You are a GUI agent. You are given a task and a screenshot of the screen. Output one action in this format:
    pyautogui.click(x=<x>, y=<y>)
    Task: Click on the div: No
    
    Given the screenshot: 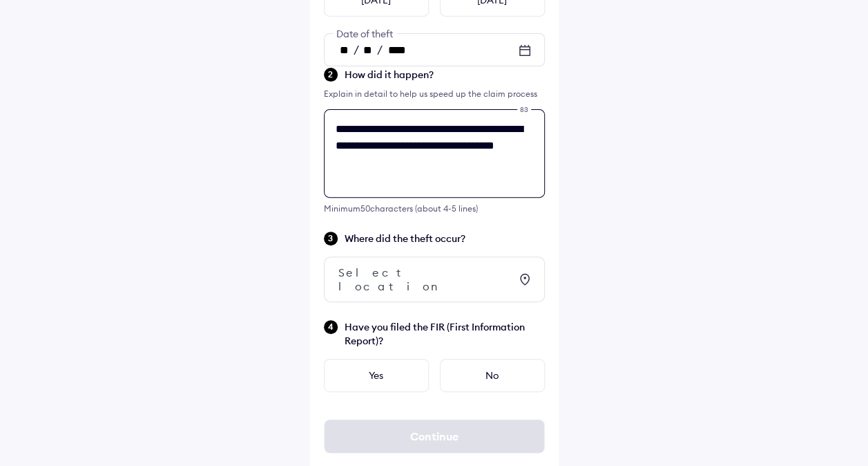 What is the action you would take?
    pyautogui.click(x=492, y=375)
    